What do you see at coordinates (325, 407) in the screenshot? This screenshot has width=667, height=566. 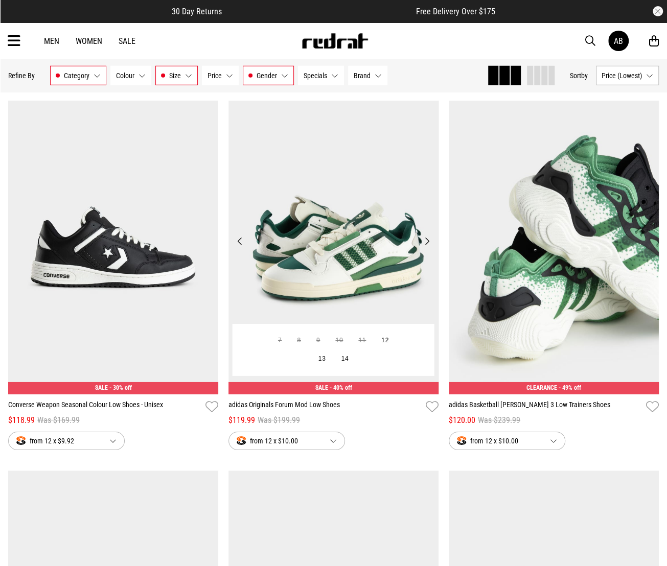 I see `a: adidas Originals Forum Mod Low Shoes` at bounding box center [325, 407].